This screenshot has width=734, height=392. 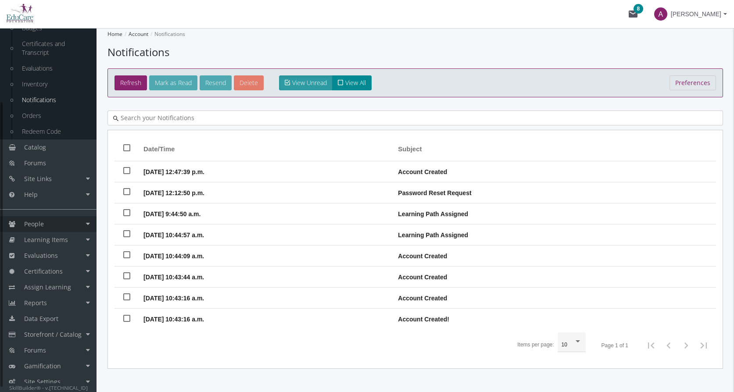 I want to click on li: Notifications, so click(x=167, y=34).